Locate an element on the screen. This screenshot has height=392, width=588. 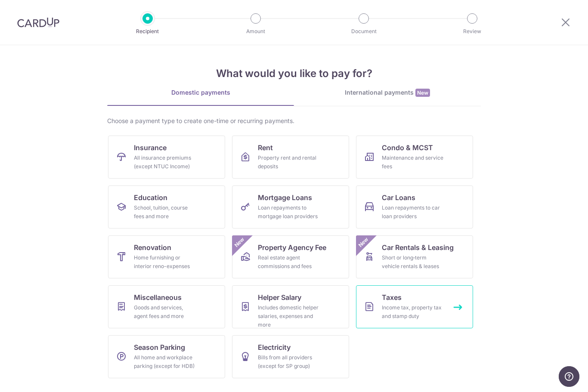
span: Mortgage Loans is located at coordinates (285, 197).